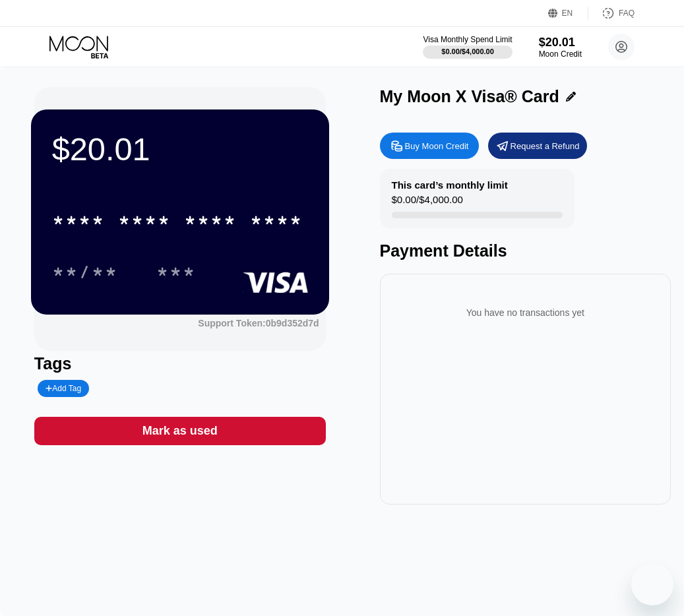 The width and height of the screenshot is (684, 616). I want to click on div: My Moon X Visa® Card, so click(470, 96).